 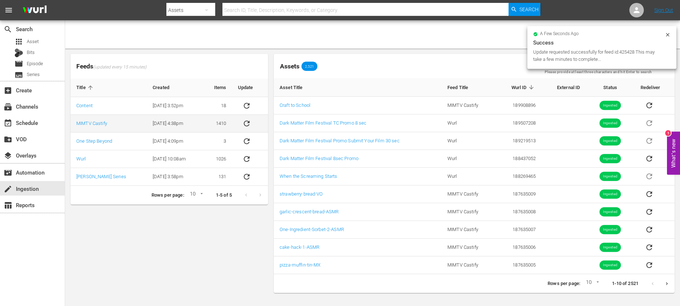 What do you see at coordinates (217, 177) in the screenshot?
I see `td: 131` at bounding box center [217, 177].